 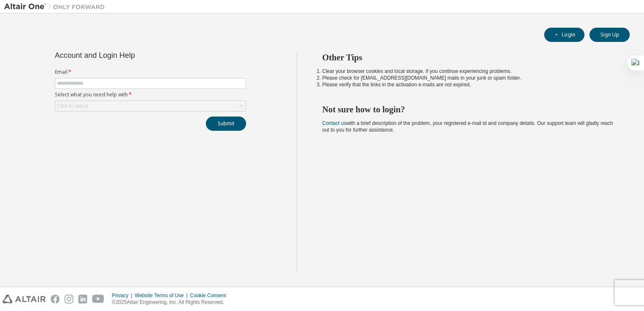 What do you see at coordinates (98, 299) in the screenshot?
I see `img: youtube.svg` at bounding box center [98, 299].